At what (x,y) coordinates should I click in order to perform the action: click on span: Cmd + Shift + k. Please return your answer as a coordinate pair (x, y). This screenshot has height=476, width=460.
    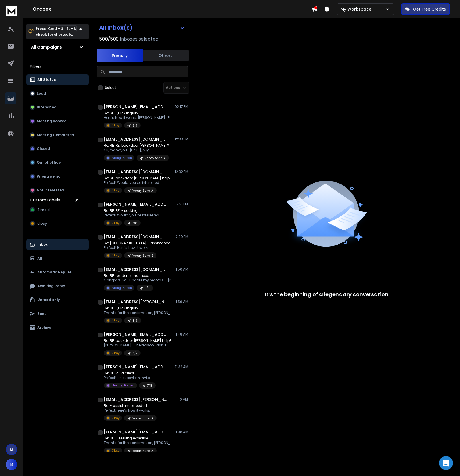
    Looking at the image, I should click on (62, 29).